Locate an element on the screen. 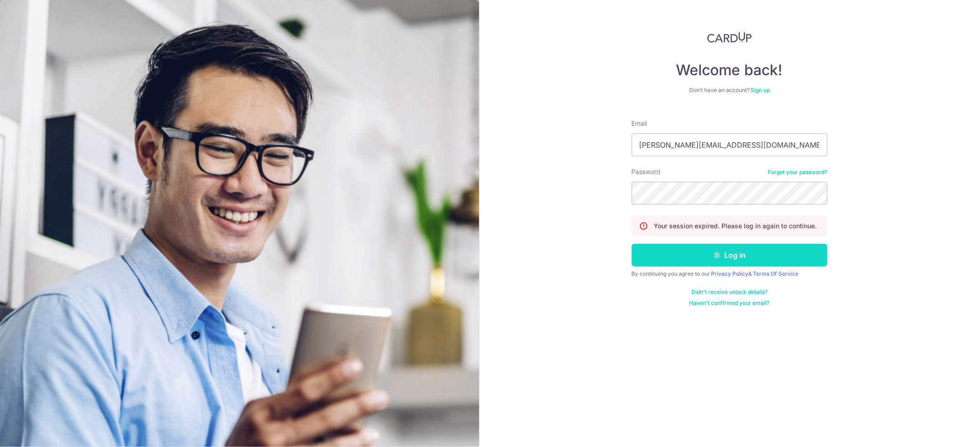  a: Haven't confirmed your email? is located at coordinates (729, 303).